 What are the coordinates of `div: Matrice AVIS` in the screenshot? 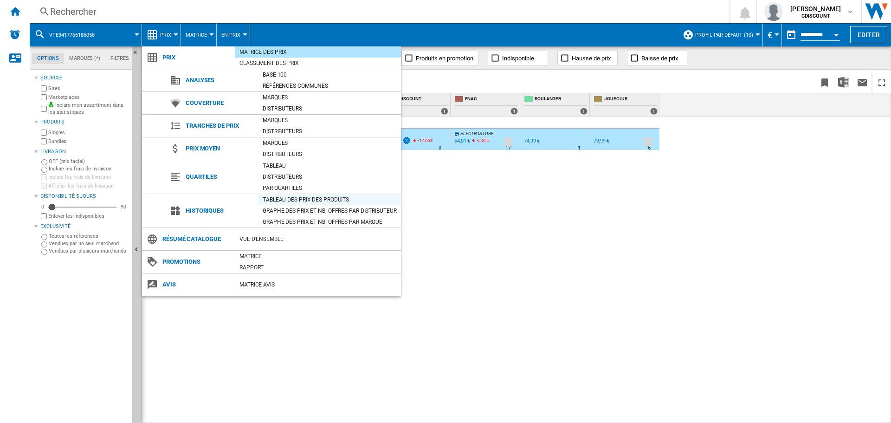 It's located at (318, 284).